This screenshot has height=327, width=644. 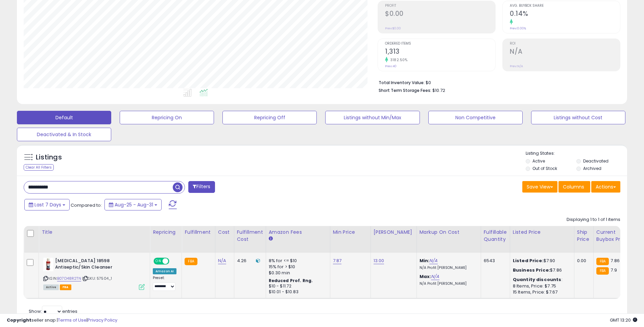 I want to click on h5: Listings, so click(x=48, y=158).